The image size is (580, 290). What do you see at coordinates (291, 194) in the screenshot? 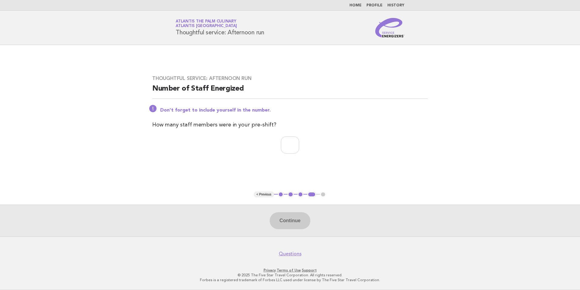
I see `button: 2` at bounding box center [291, 194].